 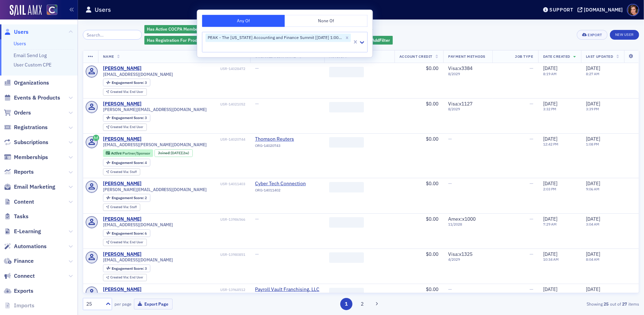 I want to click on a: Finance, so click(x=19, y=261).